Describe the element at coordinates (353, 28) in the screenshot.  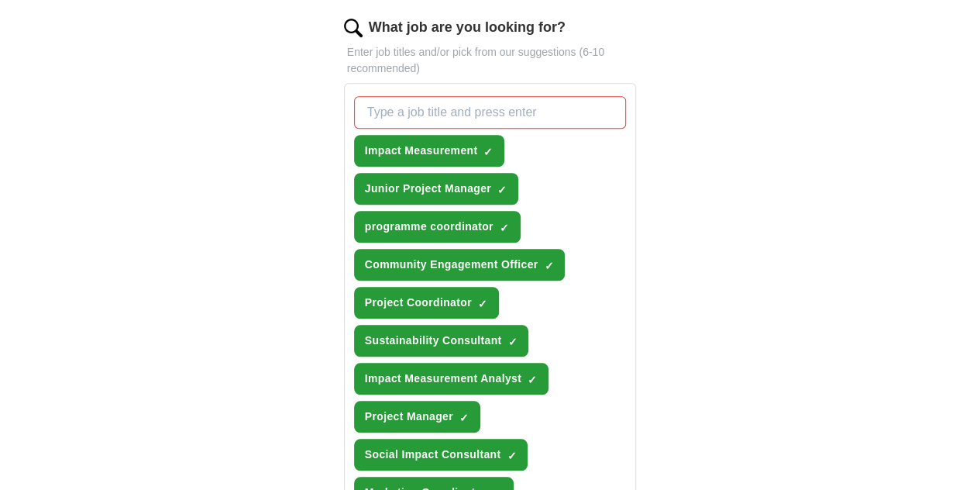
I see `img: search.png` at that location.